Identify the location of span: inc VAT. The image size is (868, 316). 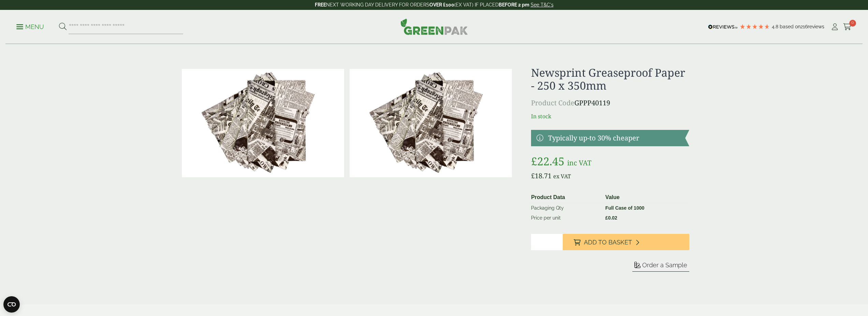
(579, 163).